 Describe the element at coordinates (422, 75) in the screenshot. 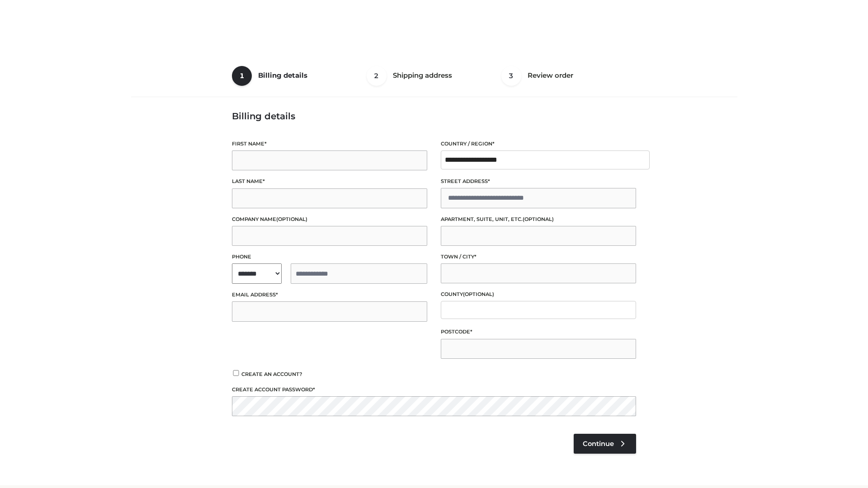

I see `span: Shipping address` at that location.